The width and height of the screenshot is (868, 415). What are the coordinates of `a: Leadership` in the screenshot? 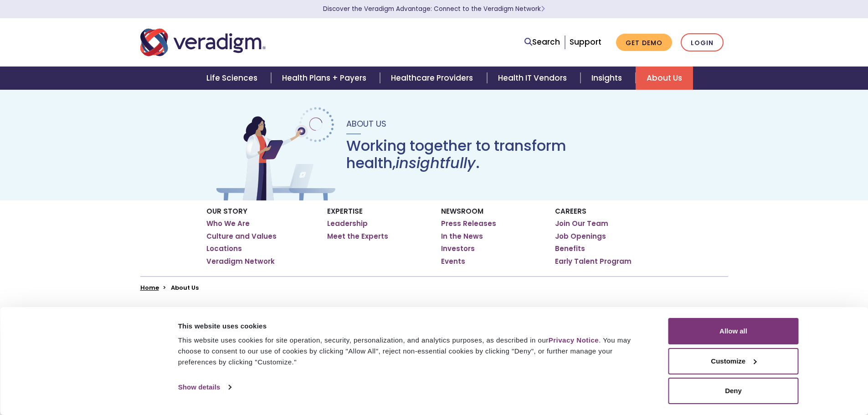 It's located at (347, 224).